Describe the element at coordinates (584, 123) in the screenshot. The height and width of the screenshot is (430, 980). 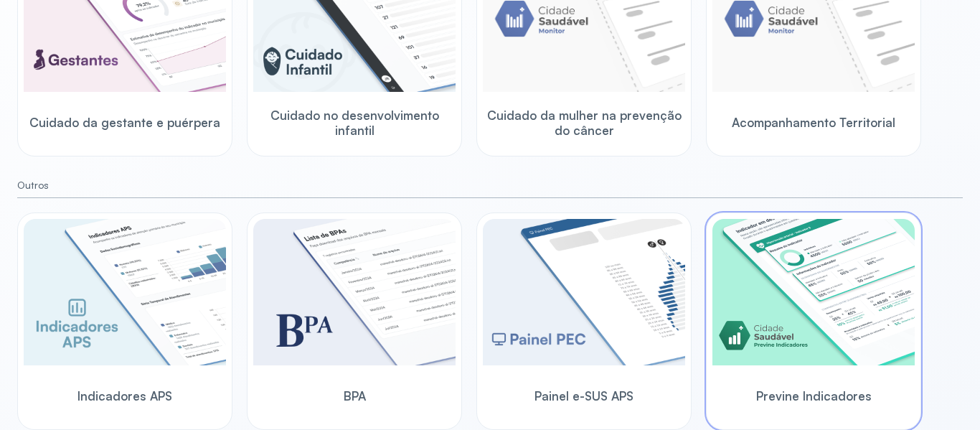
I see `span: Cuidado da mulher na prevenção do câncer` at that location.